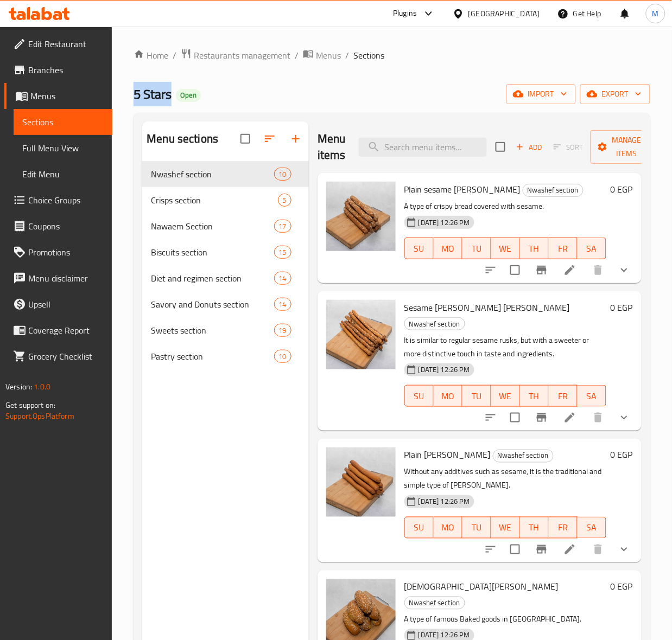 This screenshot has height=640, width=672. I want to click on button: WE, so click(505, 528).